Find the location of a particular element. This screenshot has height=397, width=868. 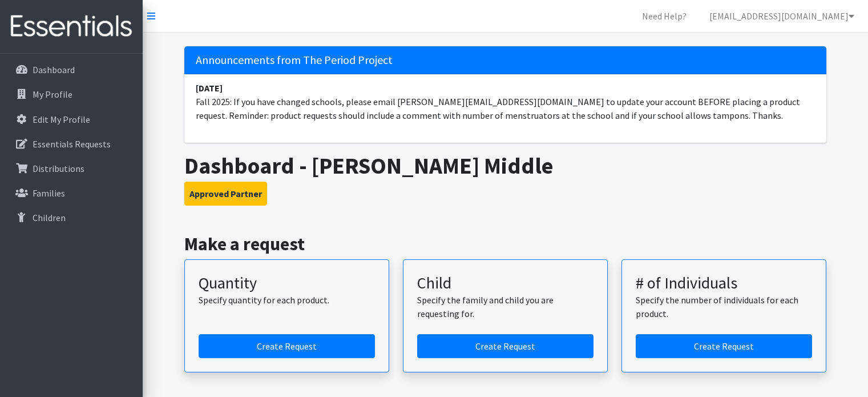

h3: # of Individuals is located at coordinates (724, 284).